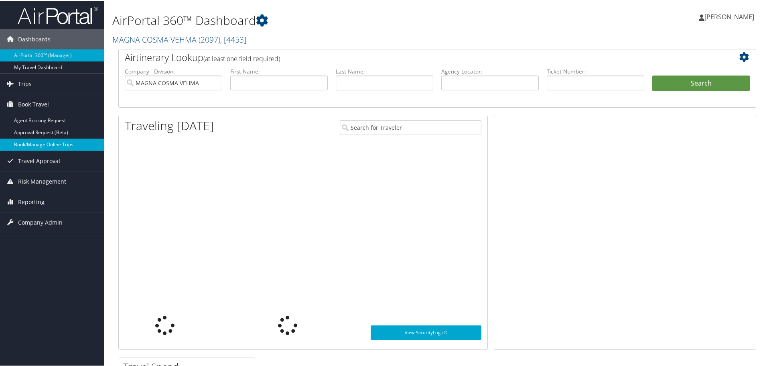  Describe the element at coordinates (411, 126) in the screenshot. I see `input: Search for Traveler` at that location.